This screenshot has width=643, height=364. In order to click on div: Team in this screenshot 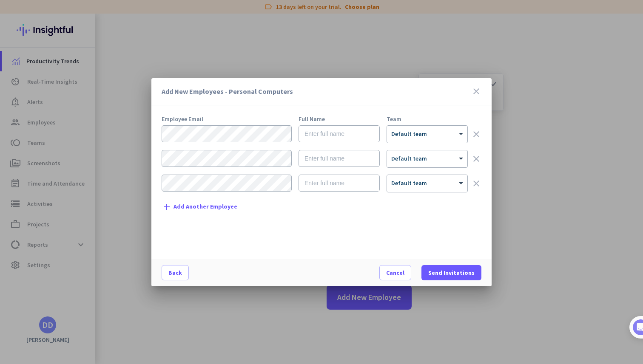, I will do `click(427, 119)`.